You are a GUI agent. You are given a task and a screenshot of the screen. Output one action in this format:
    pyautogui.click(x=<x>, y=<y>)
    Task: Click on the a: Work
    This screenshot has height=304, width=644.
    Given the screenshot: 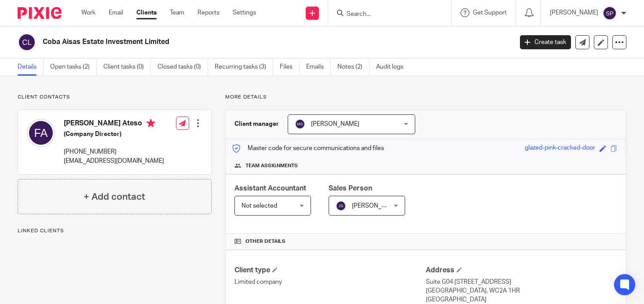 What is the action you would take?
    pyautogui.click(x=88, y=13)
    